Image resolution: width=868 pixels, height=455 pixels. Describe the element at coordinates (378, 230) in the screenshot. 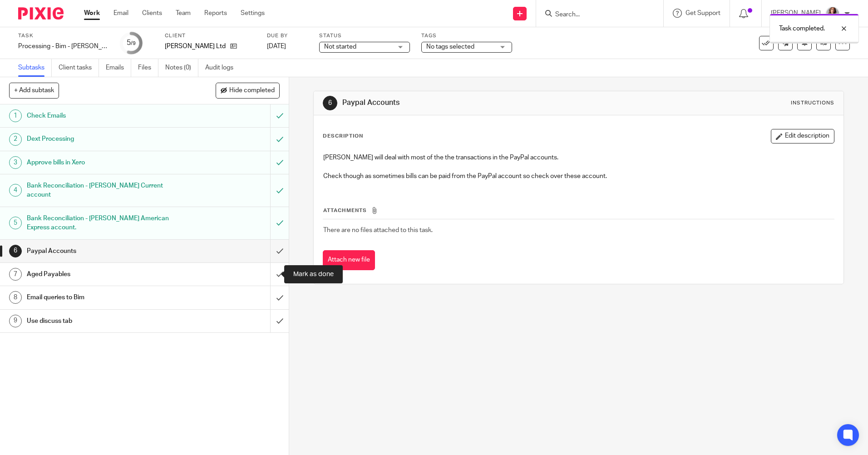

I see `span: There are no files attached to this task.` at that location.